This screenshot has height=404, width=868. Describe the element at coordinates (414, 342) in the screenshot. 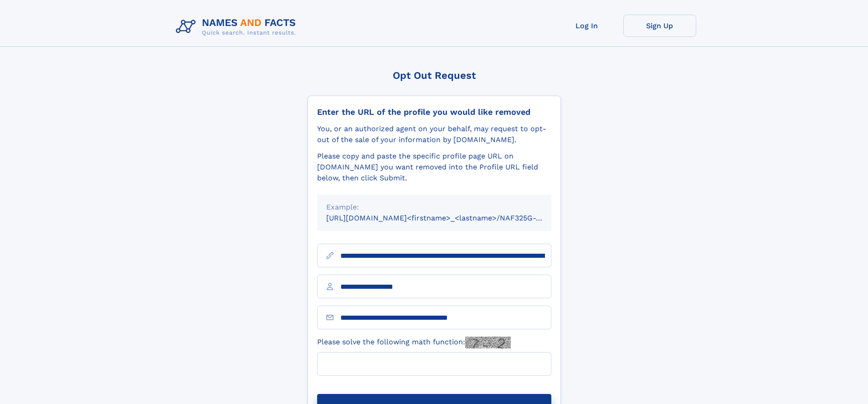

I see `label: Please solve the following math function:` at that location.